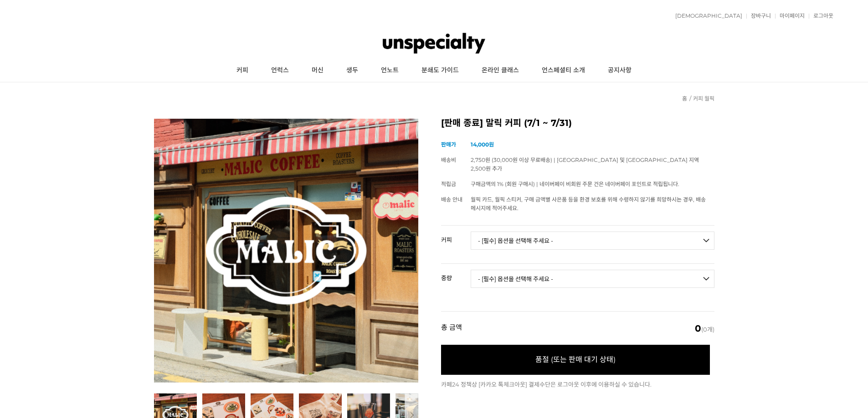 This screenshot has height=418, width=868. I want to click on strong: 14,000원, so click(482, 144).